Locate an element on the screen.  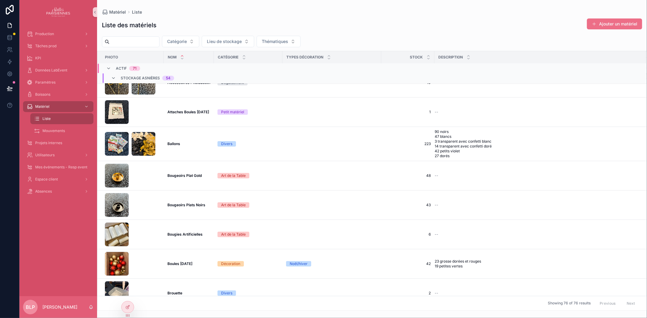
a: Ballons is located at coordinates (189, 144).